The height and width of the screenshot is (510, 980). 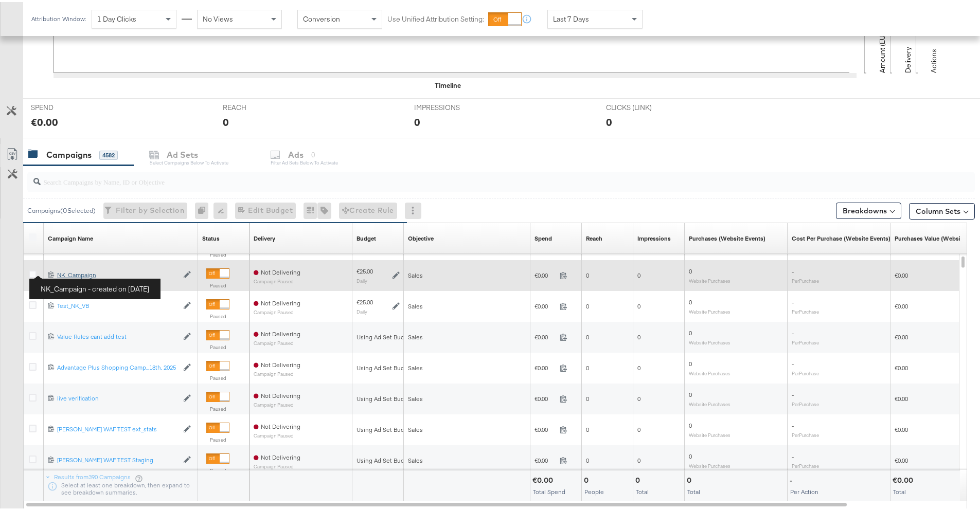 What do you see at coordinates (464, 175) in the screenshot?
I see `input: Search Campaigns by Name, ID or Objective` at bounding box center [464, 175].